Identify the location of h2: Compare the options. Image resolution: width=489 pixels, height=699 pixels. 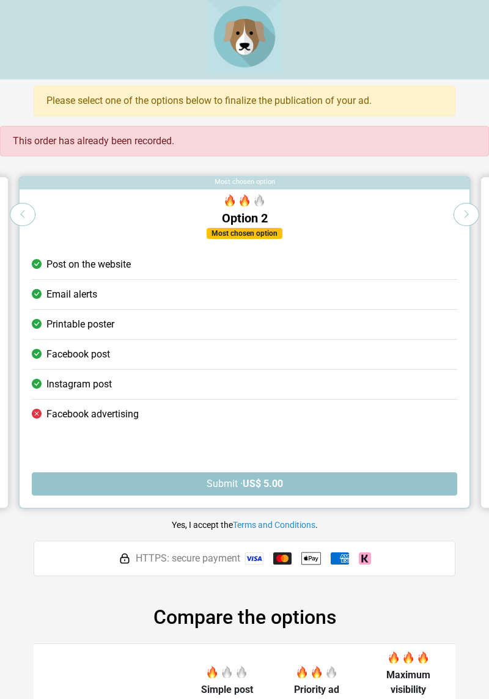
(244, 617).